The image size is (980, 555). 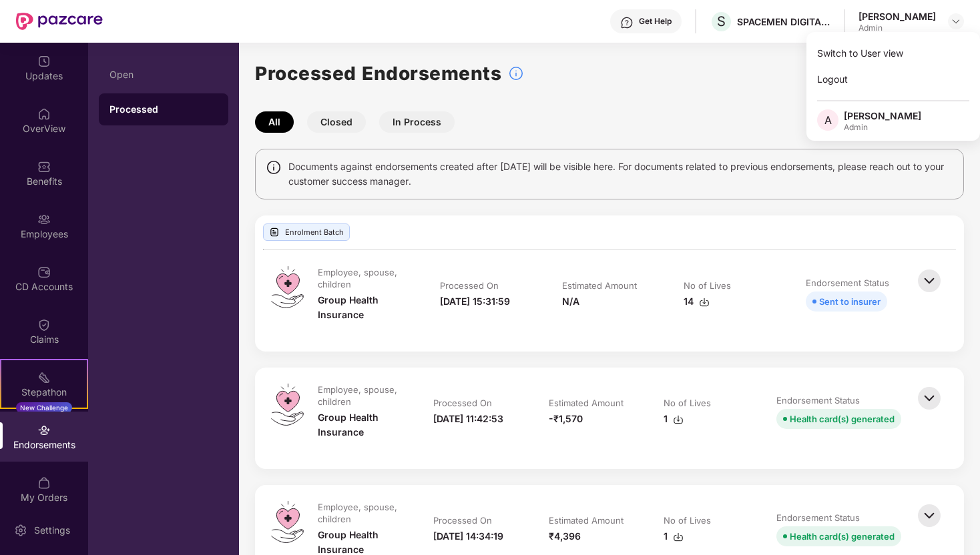 I want to click on img: svg+xml;base64,PHN2ZyBpZD0iSW5mbyIgeG1sbnM9Imh0dHA6Ly93d3cudzMub3JnLzIwMDAvc3ZnIiB3aWR0aD0iMTQiIG..., so click(x=273, y=168).